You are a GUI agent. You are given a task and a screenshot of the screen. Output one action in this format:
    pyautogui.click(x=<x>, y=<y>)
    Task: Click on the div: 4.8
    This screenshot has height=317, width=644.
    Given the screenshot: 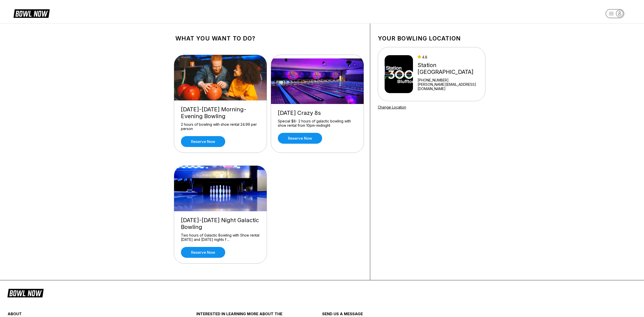 What is the action you would take?
    pyautogui.click(x=450, y=57)
    